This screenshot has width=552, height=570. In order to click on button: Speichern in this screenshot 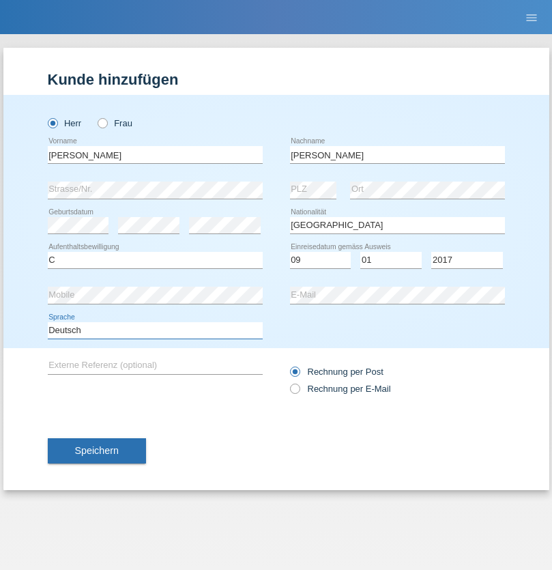, I will do `click(97, 451)`.